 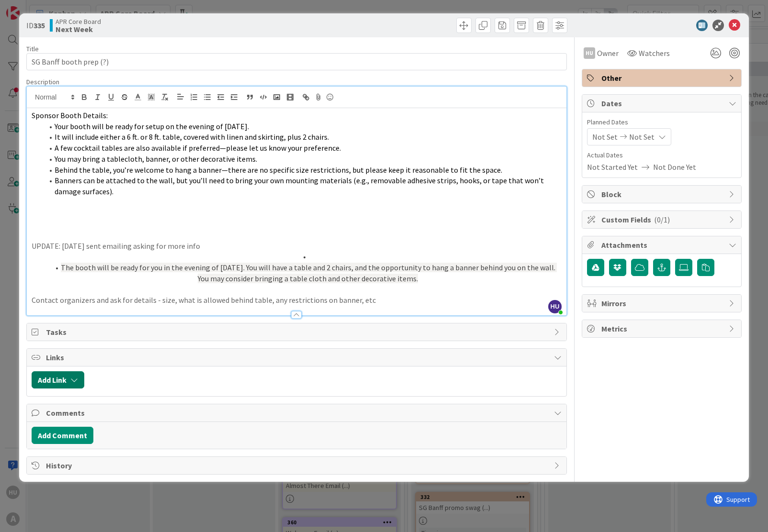 I want to click on span: Owner, so click(x=607, y=53).